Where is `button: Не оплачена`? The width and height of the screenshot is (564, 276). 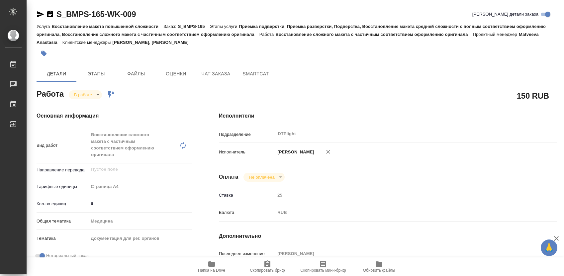
button: Не оплачена is located at coordinates (262, 177).